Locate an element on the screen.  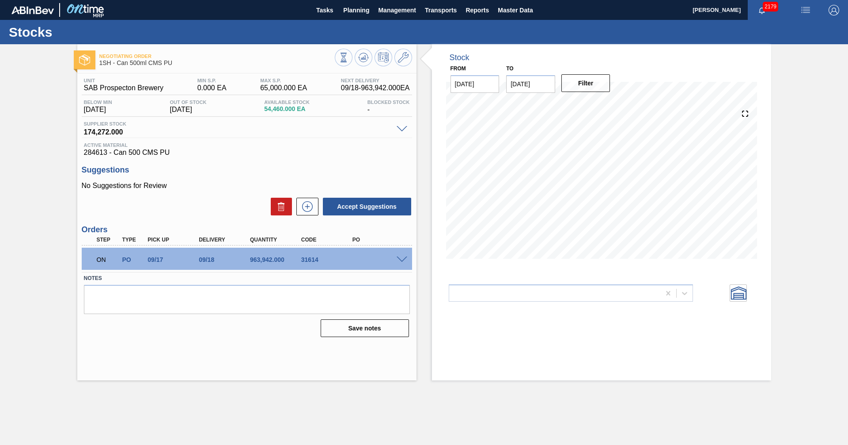
span: Next Delivery is located at coordinates (376, 80).